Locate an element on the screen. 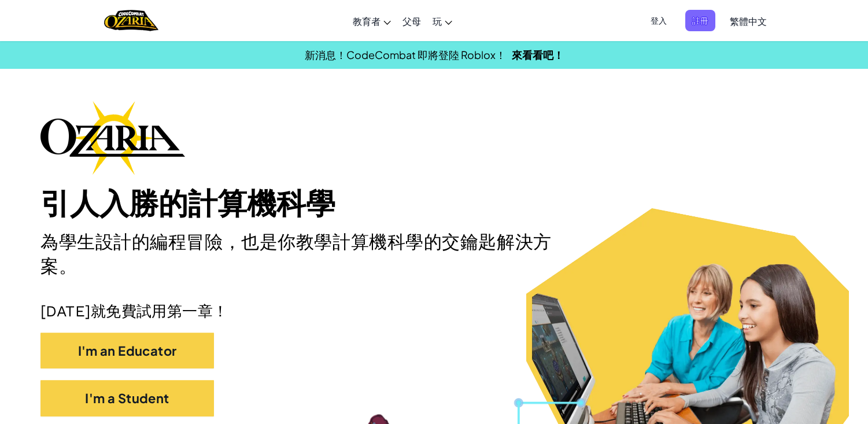 This screenshot has width=868, height=424. a: 教育者 is located at coordinates (372, 21).